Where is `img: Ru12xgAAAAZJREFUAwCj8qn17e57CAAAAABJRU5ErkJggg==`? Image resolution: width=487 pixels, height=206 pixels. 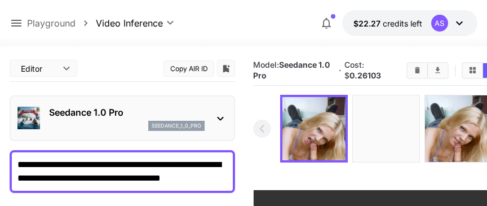
img: Ru12xgAAAAZJREFUAwCj8qn17e57CAAAAABJRU5ErkJggg== is located at coordinates (314, 129).